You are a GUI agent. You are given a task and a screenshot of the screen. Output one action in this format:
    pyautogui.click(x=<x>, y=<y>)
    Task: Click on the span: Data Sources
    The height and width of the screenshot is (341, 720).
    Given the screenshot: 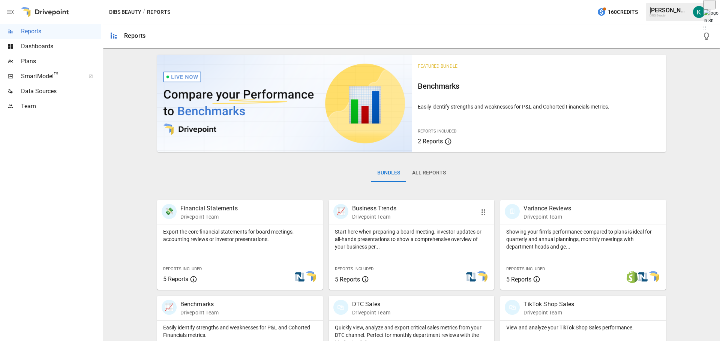 What is the action you would take?
    pyautogui.click(x=61, y=91)
    